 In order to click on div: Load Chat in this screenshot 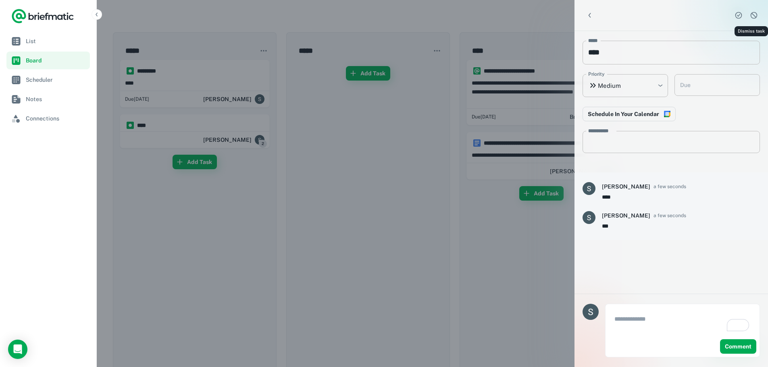, I will do `click(18, 349)`.